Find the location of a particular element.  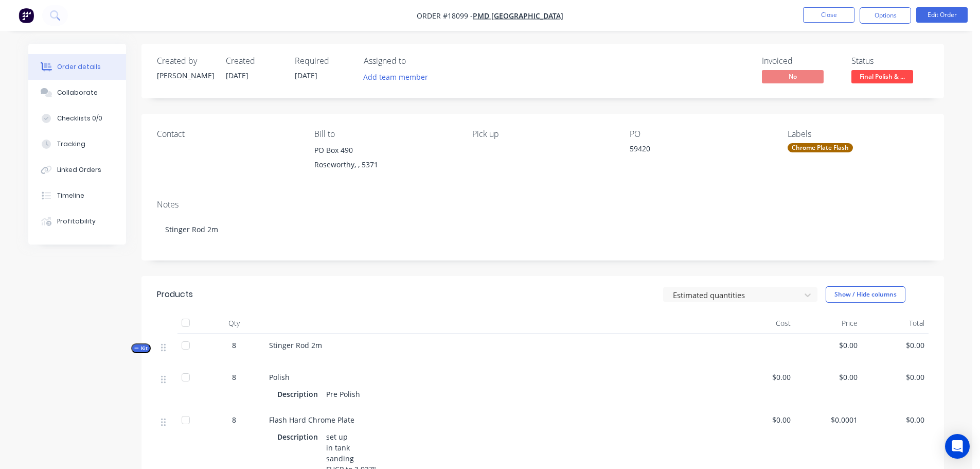

div: Created is located at coordinates (254, 61).